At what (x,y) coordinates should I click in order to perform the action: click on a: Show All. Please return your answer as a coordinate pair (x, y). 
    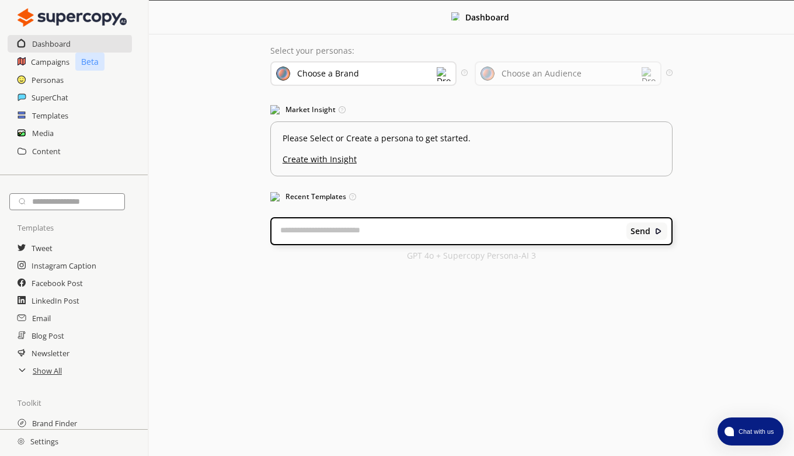
    Looking at the image, I should click on (47, 371).